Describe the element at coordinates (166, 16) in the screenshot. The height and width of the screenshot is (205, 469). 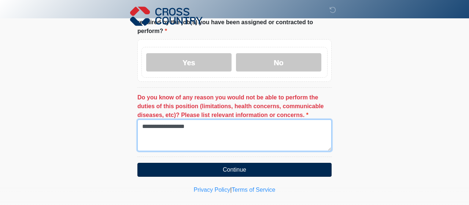
I see `img: Cross Country Logo` at that location.